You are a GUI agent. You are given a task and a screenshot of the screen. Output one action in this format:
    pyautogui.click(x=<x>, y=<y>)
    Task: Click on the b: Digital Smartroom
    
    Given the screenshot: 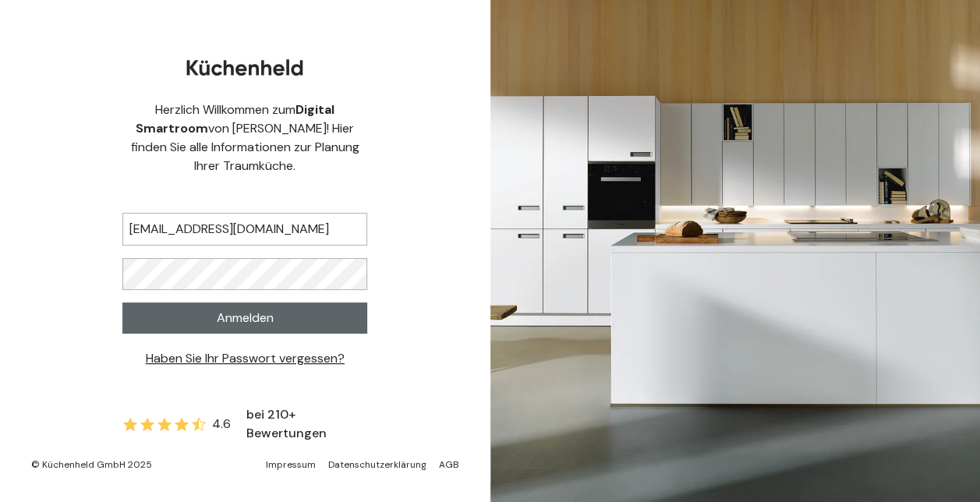 What is the action you would take?
    pyautogui.click(x=234, y=119)
    